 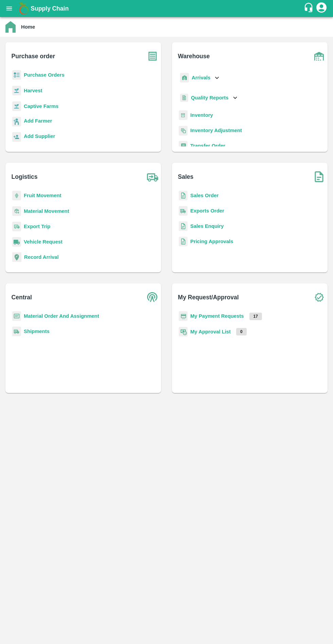 I want to click on a: Sales Enquiry, so click(x=207, y=226).